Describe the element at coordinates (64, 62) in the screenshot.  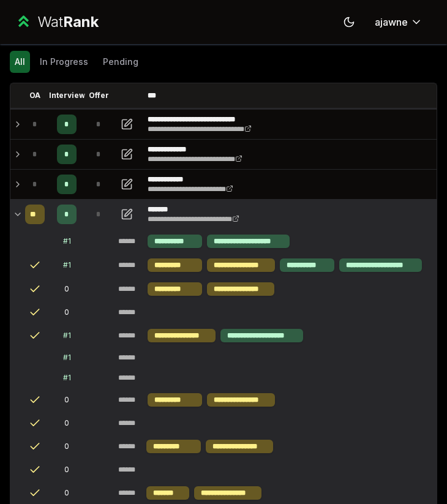
I see `button: In Progress` at that location.